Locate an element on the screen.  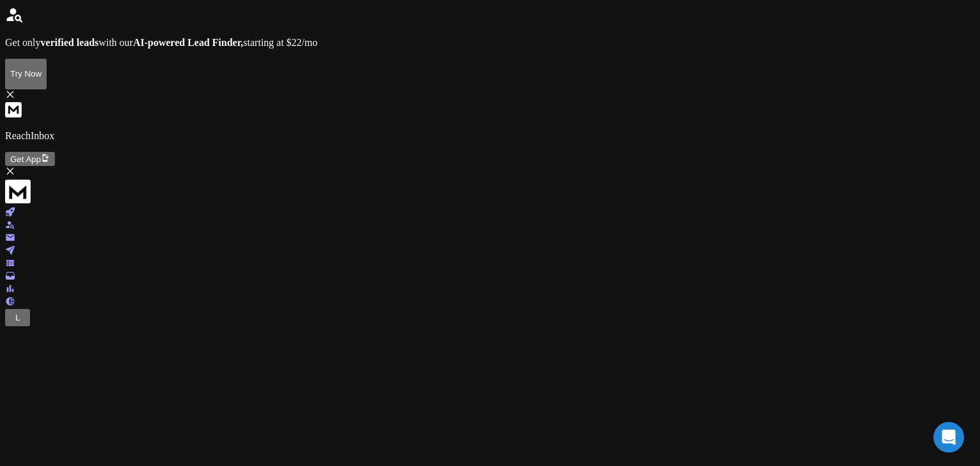
p: Get only with our starting at $22/mo is located at coordinates (490, 43).